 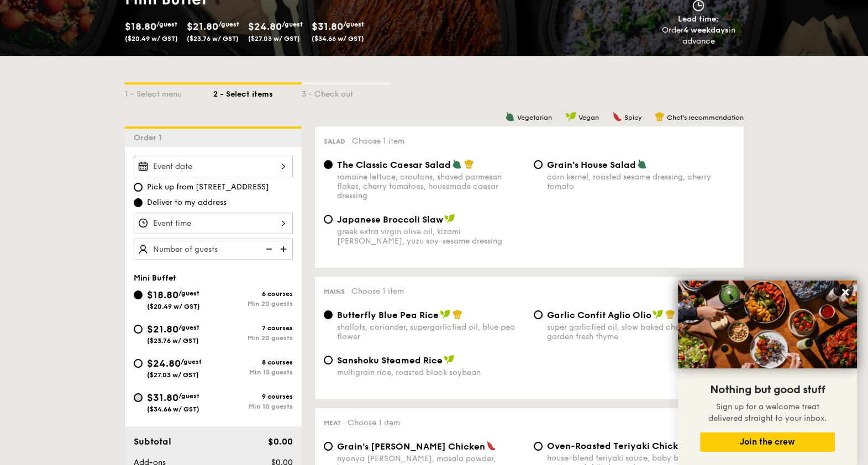 What do you see at coordinates (253, 406) in the screenshot?
I see `div: Min 10 guests` at bounding box center [253, 406].